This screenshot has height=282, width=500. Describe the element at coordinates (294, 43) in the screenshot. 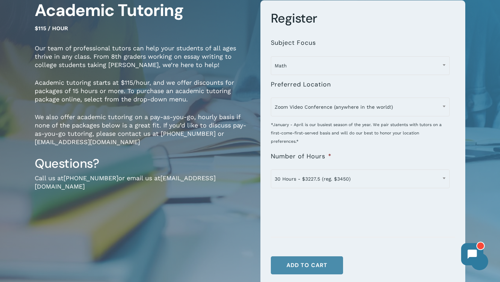

I see `label: Subject Focus` at that location.